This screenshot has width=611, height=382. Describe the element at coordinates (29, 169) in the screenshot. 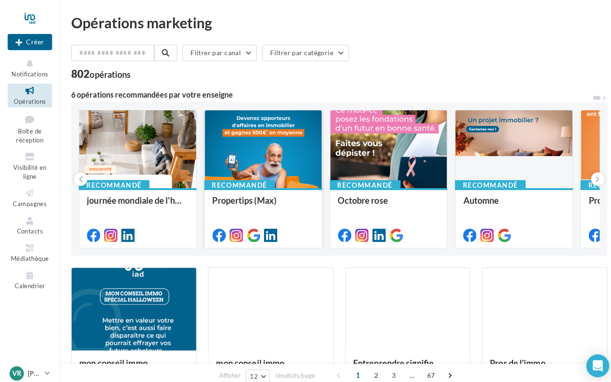

I see `span: Visibilité en ligne` at that location.